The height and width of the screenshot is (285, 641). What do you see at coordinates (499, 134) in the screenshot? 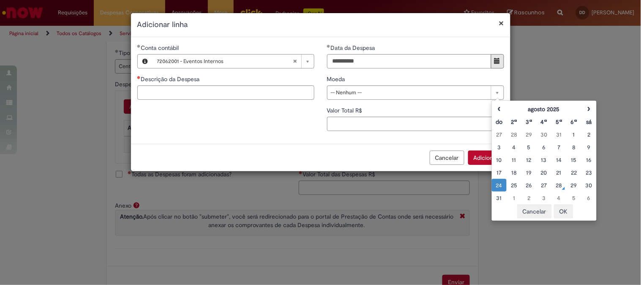
I see `div: 27 July 2025 Sunday` at bounding box center [499, 134].